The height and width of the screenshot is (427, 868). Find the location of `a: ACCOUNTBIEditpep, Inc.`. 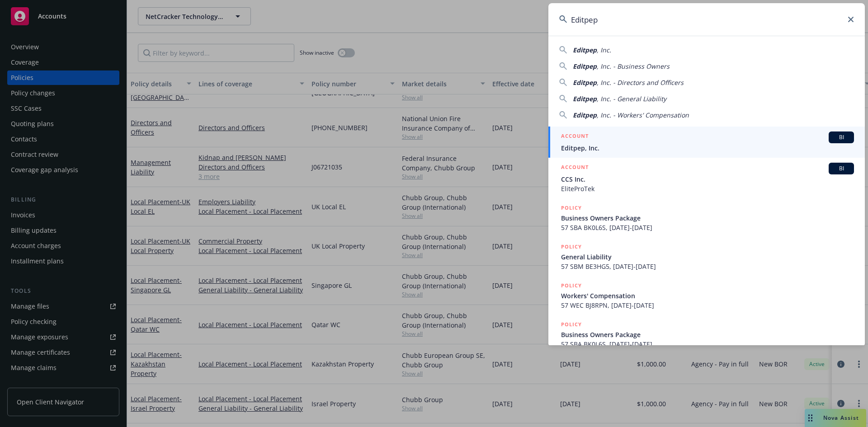

a: ACCOUNTBIEditpep, Inc. is located at coordinates (707, 142).